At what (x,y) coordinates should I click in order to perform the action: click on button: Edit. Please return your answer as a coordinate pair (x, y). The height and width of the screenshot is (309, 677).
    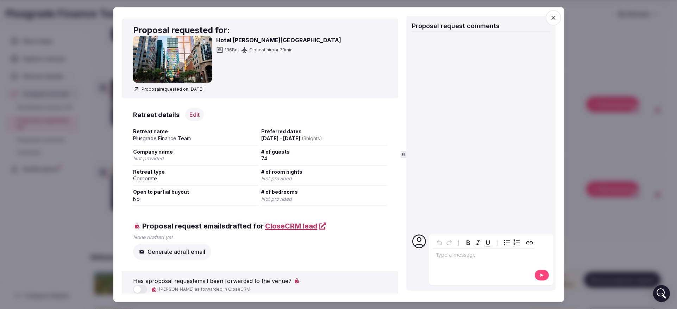
    Looking at the image, I should click on (194, 115).